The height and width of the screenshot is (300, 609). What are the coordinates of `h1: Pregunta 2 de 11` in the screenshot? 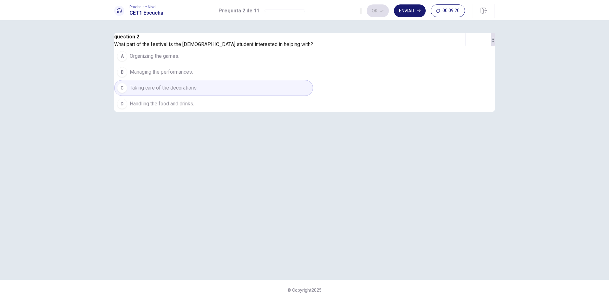 It's located at (239, 11).